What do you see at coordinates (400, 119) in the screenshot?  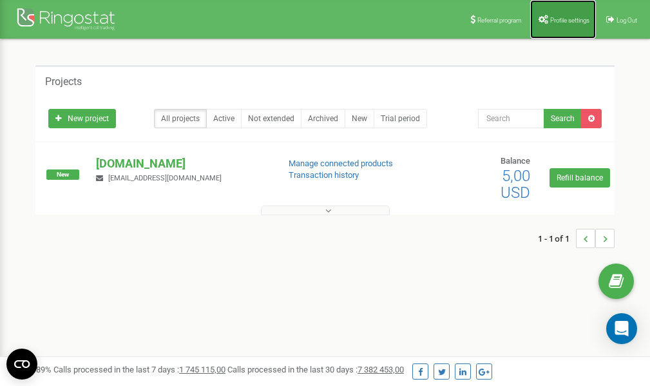 I see `a: Trial period` at bounding box center [400, 119].